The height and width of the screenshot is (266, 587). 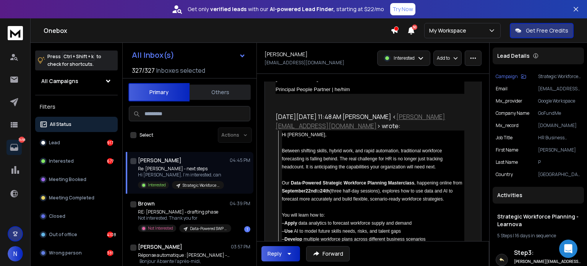 I want to click on p: Wrong person, so click(x=65, y=253).